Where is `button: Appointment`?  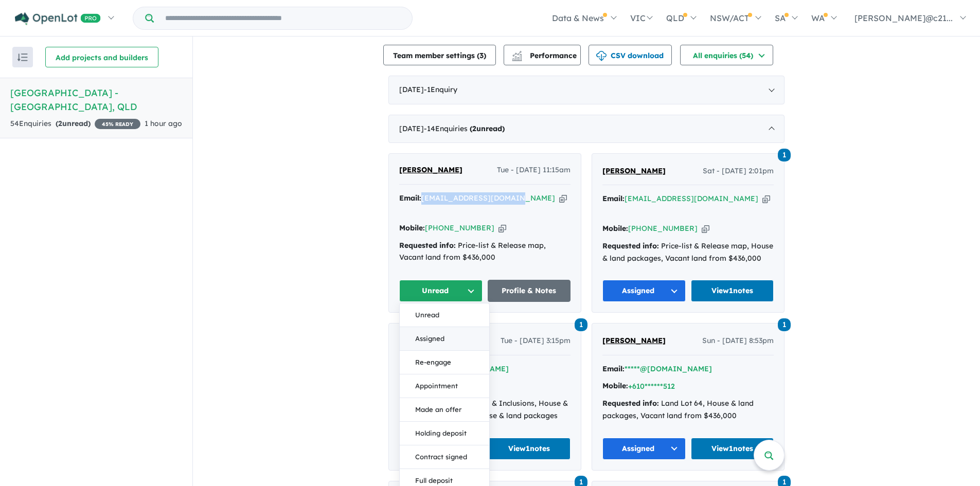 button: Appointment is located at coordinates (445, 387).